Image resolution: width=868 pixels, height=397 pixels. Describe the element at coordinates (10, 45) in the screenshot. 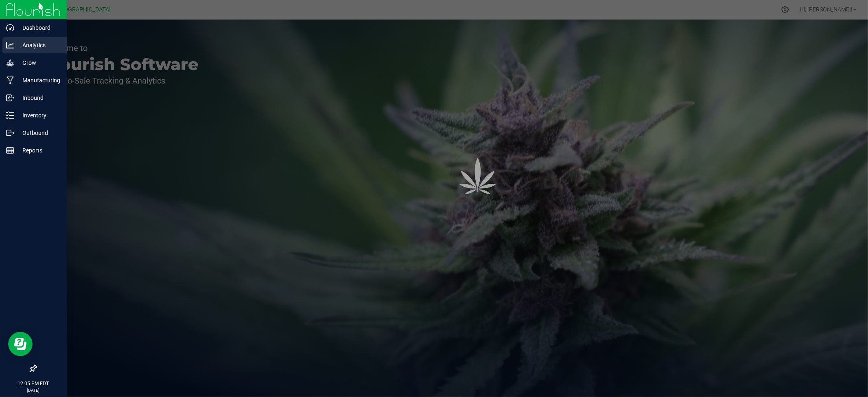

I see `inline-svg: Analytics` at that location.